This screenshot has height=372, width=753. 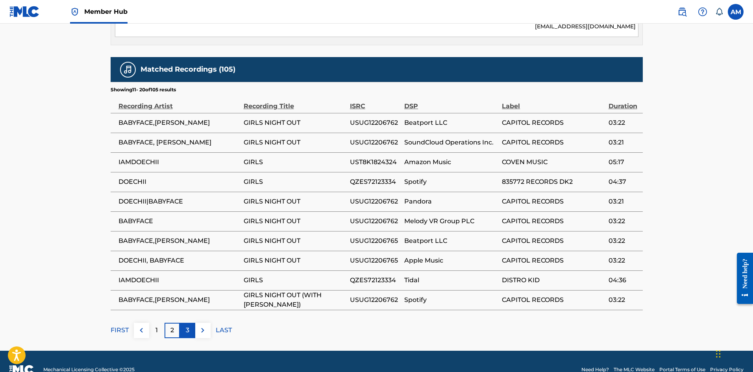 I want to click on img: Top Rightsholder, so click(x=75, y=12).